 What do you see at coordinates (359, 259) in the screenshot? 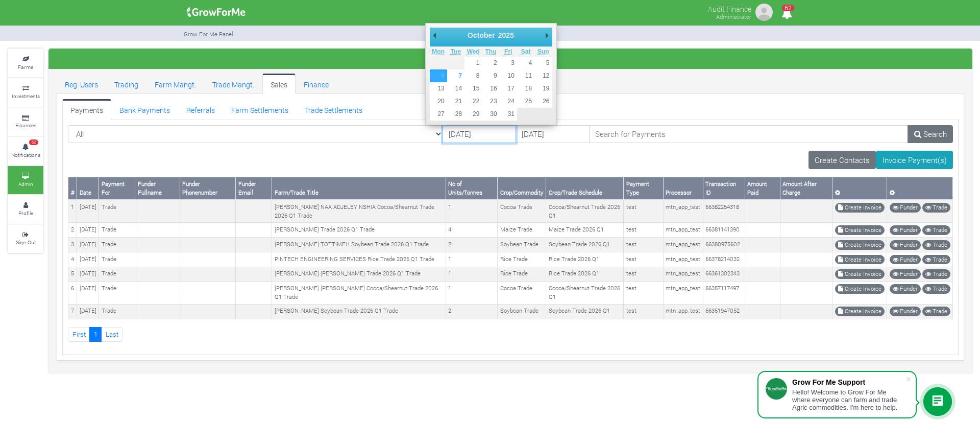
I see `td: PINTECH ENGINEERING SERVICES Rice Trade 2026 Q1 Trade` at bounding box center [359, 259].